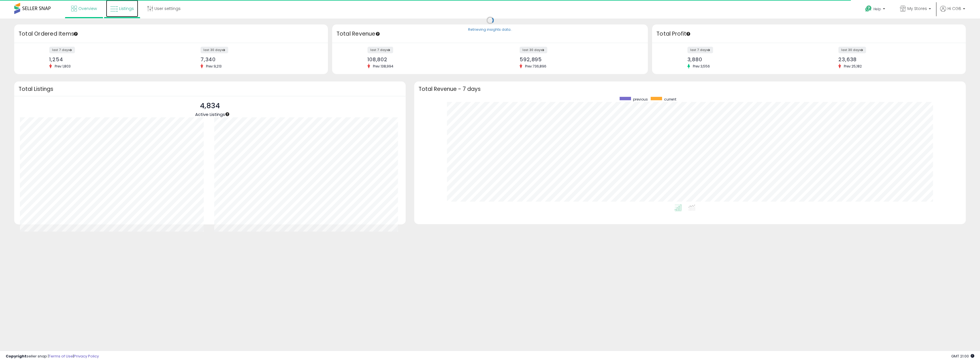 The height and width of the screenshot is (362, 980). Describe the element at coordinates (210, 106) in the screenshot. I see `p: 4,834` at that location.